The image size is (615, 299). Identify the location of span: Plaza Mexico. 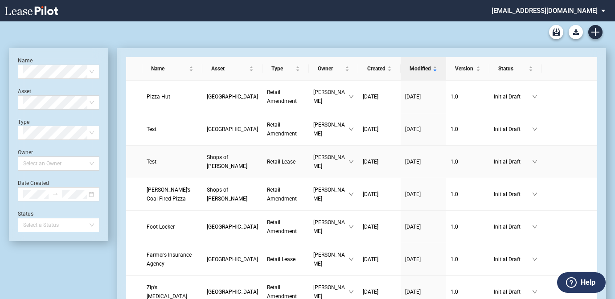
(232, 259).